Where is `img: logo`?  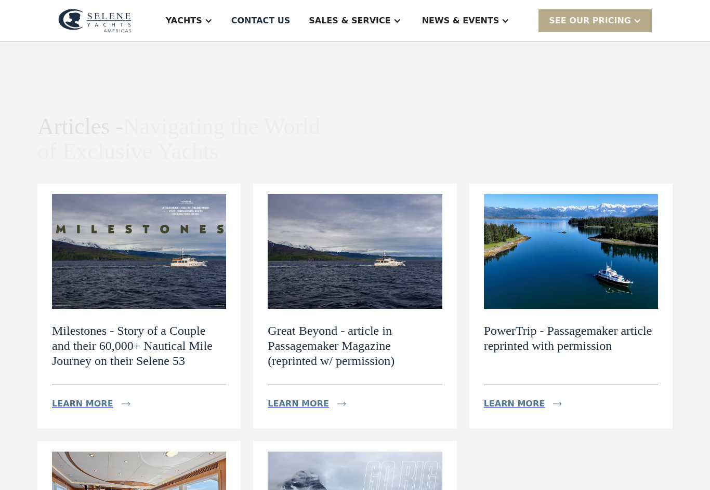
img: logo is located at coordinates (95, 21).